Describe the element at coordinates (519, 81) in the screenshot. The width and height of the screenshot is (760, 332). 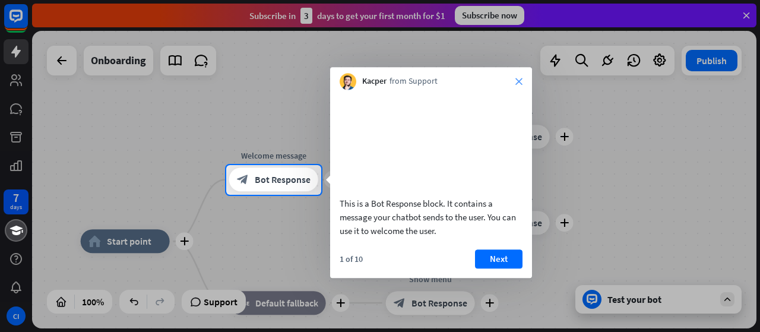
I see `i: close` at that location.